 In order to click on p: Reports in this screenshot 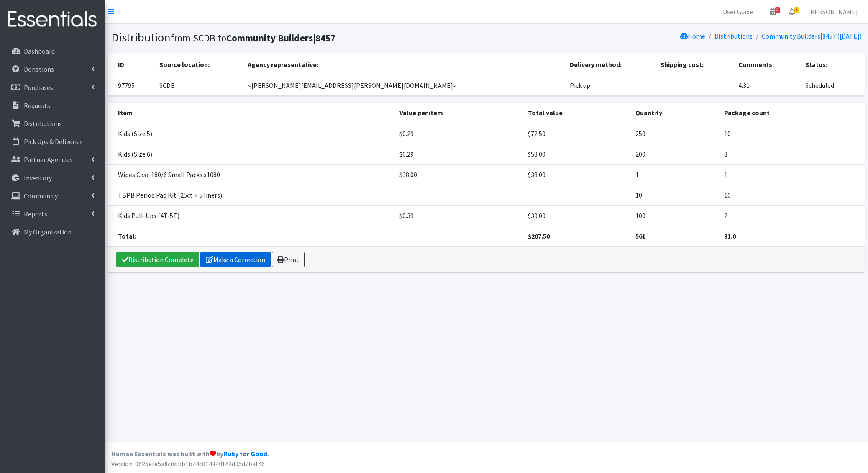, I will do `click(36, 214)`.